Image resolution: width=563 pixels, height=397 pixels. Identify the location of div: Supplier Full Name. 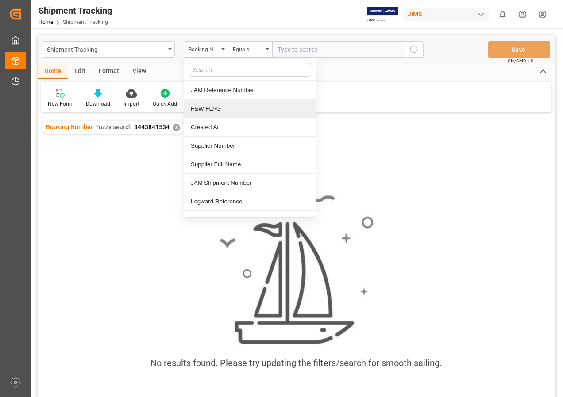
(250, 165).